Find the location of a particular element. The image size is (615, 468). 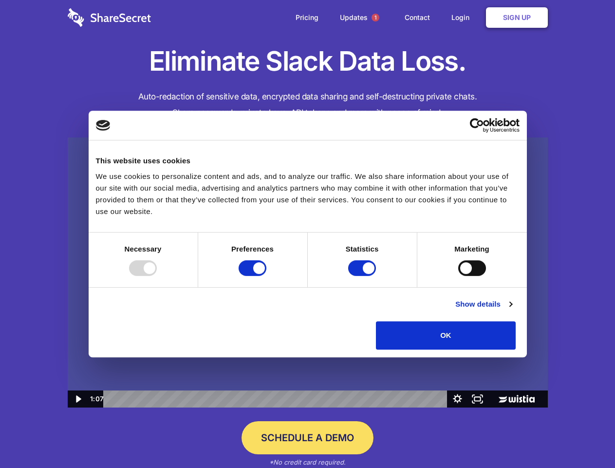

strong: Necessary is located at coordinates (143, 248).